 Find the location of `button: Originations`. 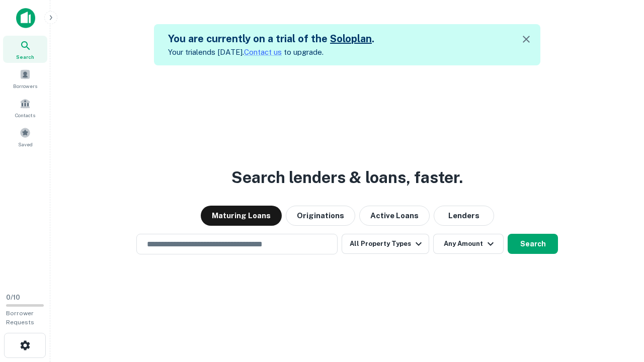

button: Originations is located at coordinates (320, 216).